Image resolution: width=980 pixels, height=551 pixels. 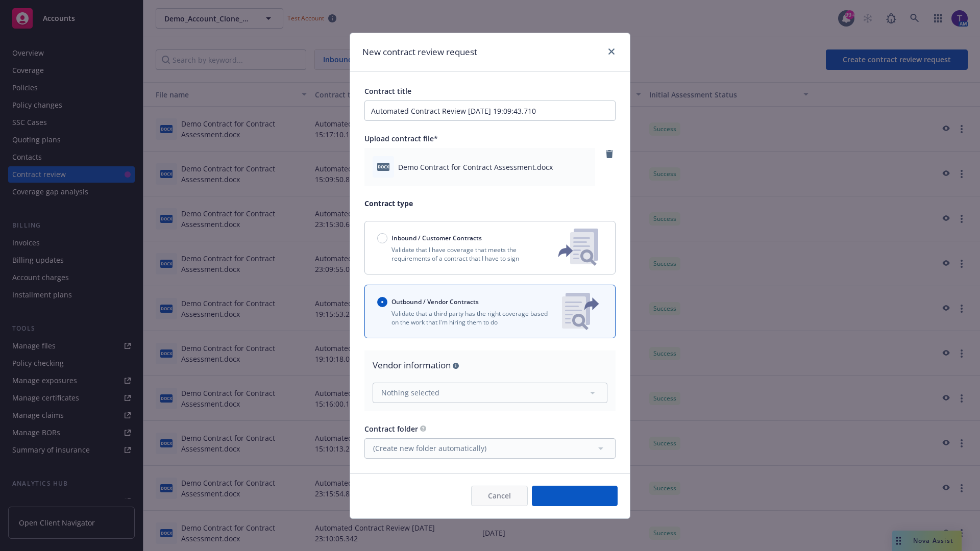 I want to click on div: Vendor information, so click(x=490, y=365).